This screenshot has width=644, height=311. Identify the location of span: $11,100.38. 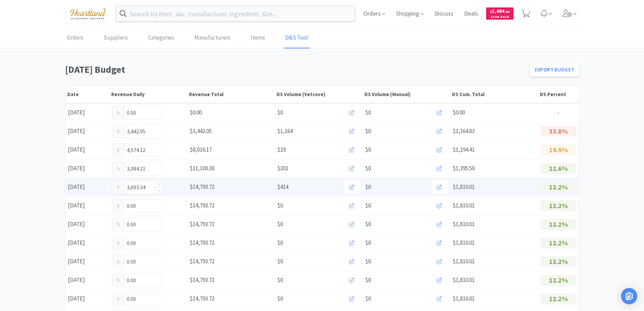
(202, 168).